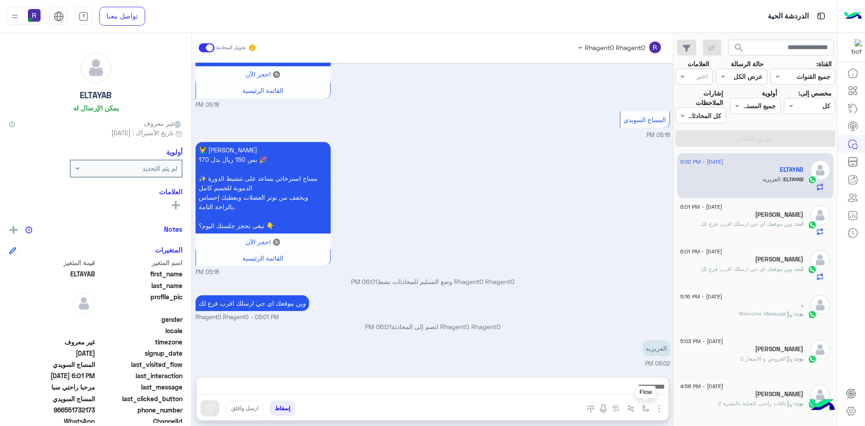 This screenshot has height=426, width=865. What do you see at coordinates (122, 16) in the screenshot?
I see `a: تواصل معنا` at bounding box center [122, 16].